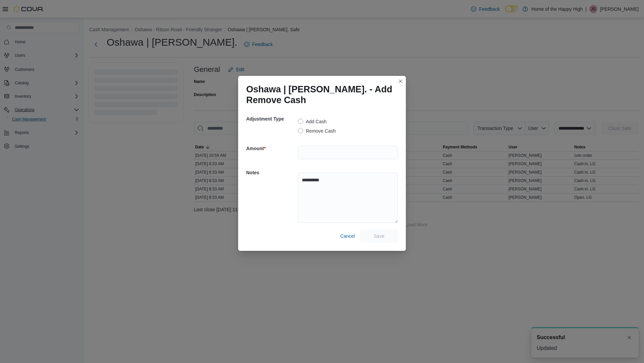  I want to click on span: Cancel, so click(348, 236).